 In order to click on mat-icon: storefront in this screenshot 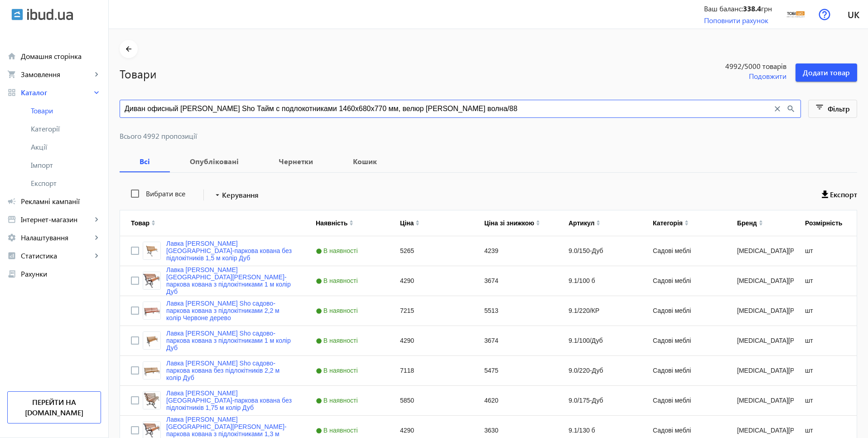, I will do `click(12, 219)`.